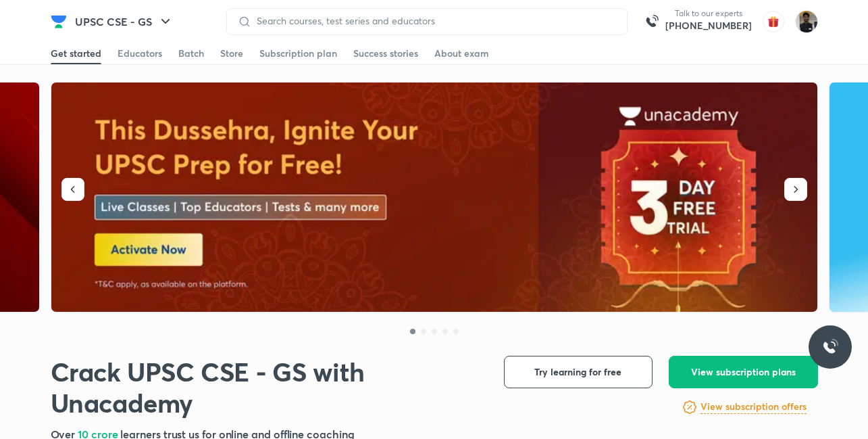 The width and height of the screenshot is (868, 439). What do you see at coordinates (743, 372) in the screenshot?
I see `span: View subscription plans` at bounding box center [743, 372].